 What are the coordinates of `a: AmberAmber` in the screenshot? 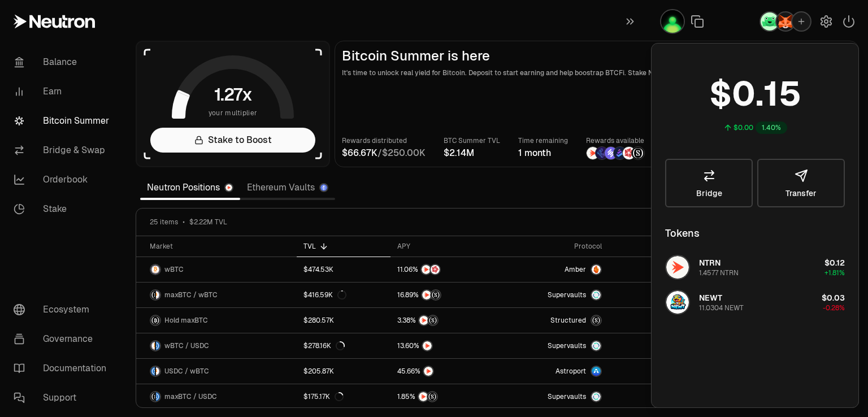 It's located at (551, 269).